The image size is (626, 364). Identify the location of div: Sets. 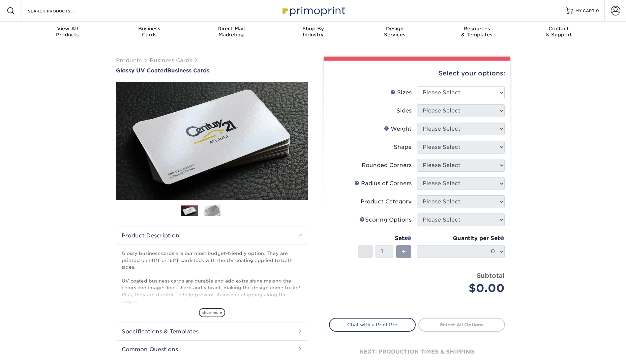
(385, 238).